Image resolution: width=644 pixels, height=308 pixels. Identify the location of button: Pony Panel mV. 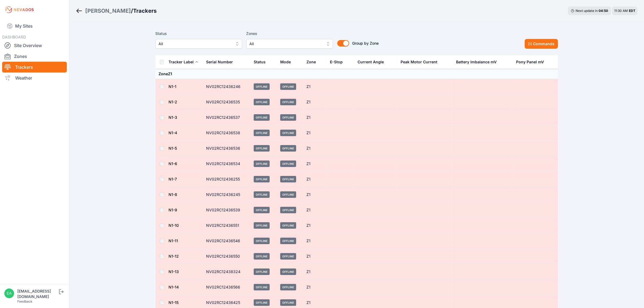
(532, 62).